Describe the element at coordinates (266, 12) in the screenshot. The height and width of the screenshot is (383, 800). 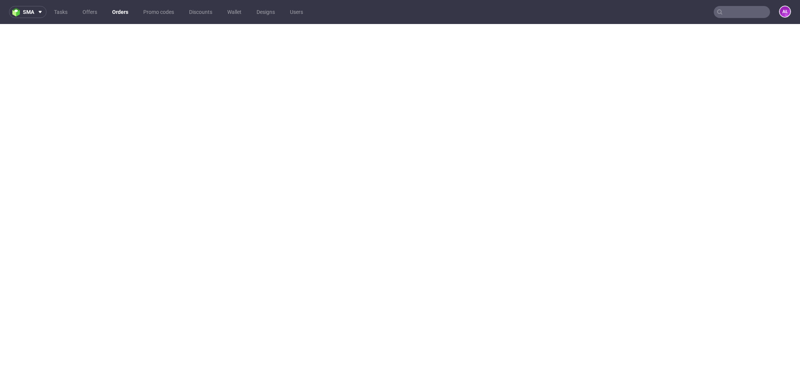
I see `a: Designs` at that location.